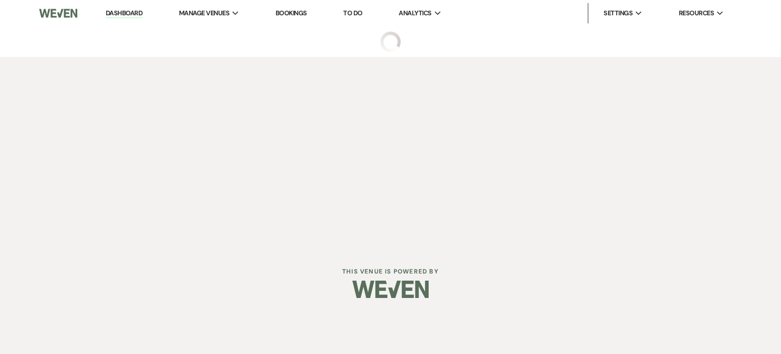 This screenshot has width=781, height=354. Describe the element at coordinates (618, 13) in the screenshot. I see `span: Settings` at that location.